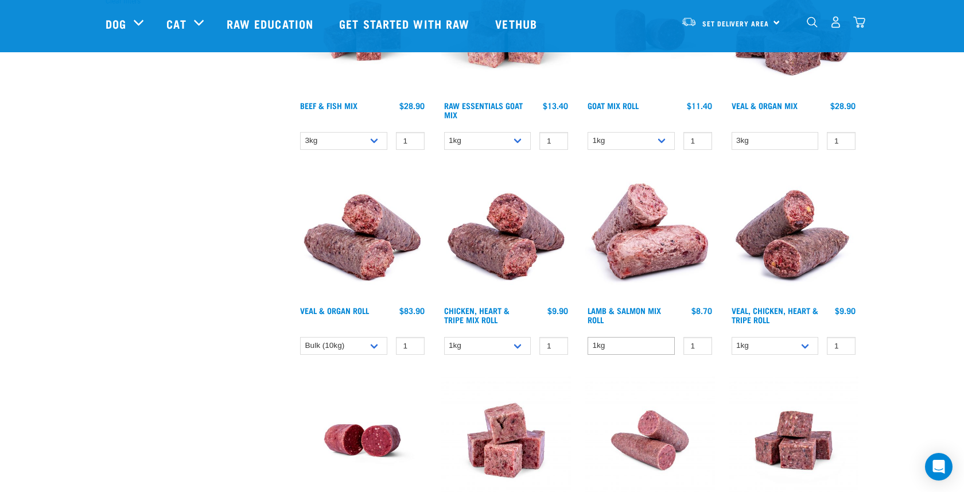  What do you see at coordinates (859, 22) in the screenshot?
I see `img: home-icon@2x.png` at bounding box center [859, 22].